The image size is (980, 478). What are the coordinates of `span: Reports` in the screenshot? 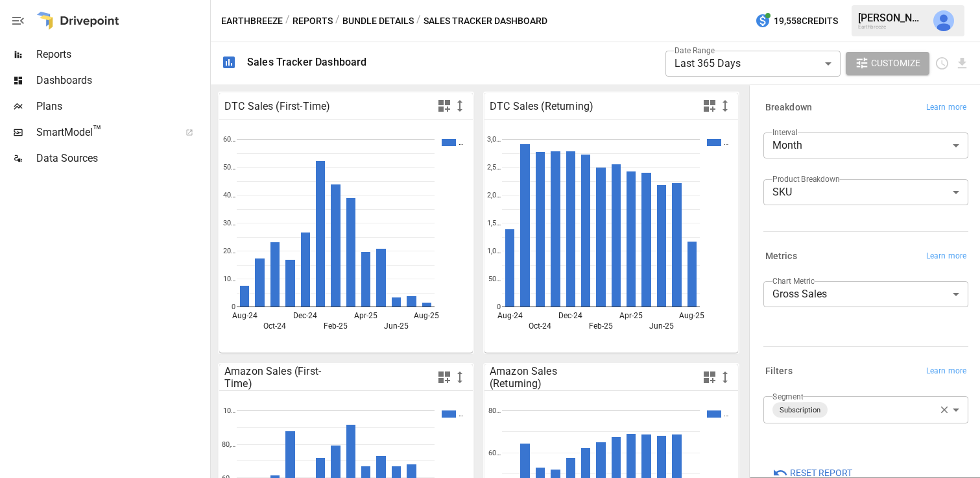 It's located at (122, 55).